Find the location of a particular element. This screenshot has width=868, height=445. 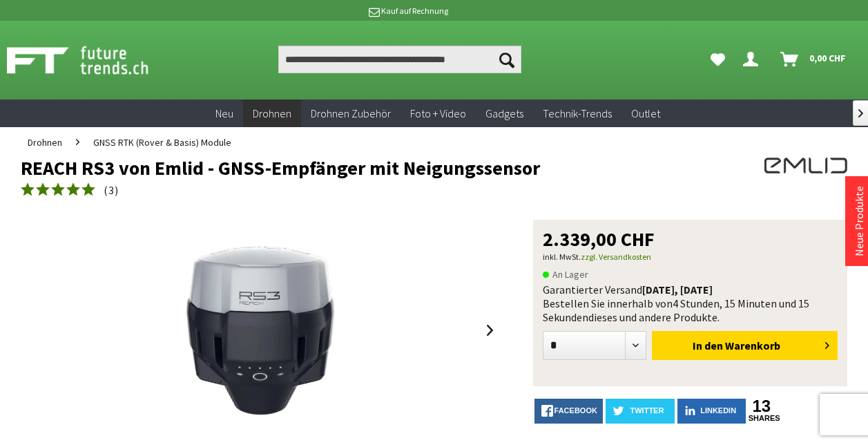

span: Outlet is located at coordinates (645, 113).